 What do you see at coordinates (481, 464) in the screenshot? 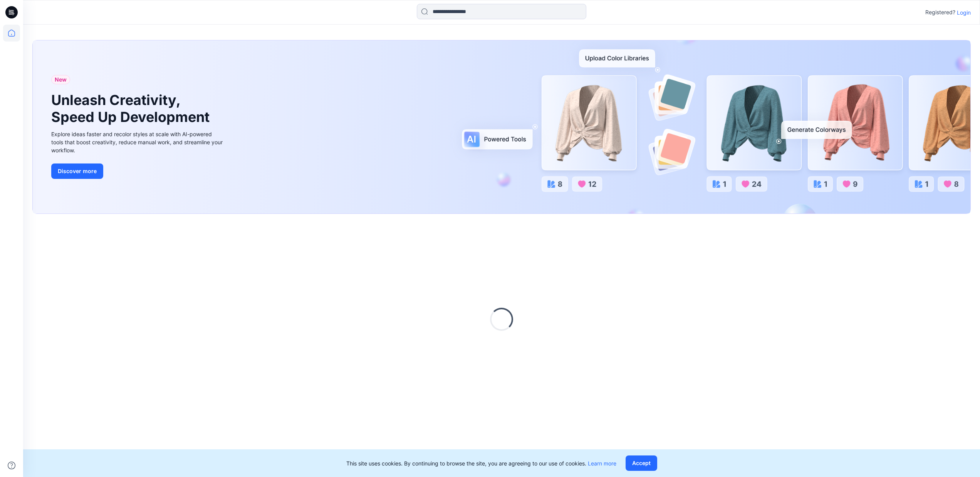
I see `p: This site uses cookies. By continuing to browse the site, you are agreeing to our use of cookies.` at bounding box center [481, 464].